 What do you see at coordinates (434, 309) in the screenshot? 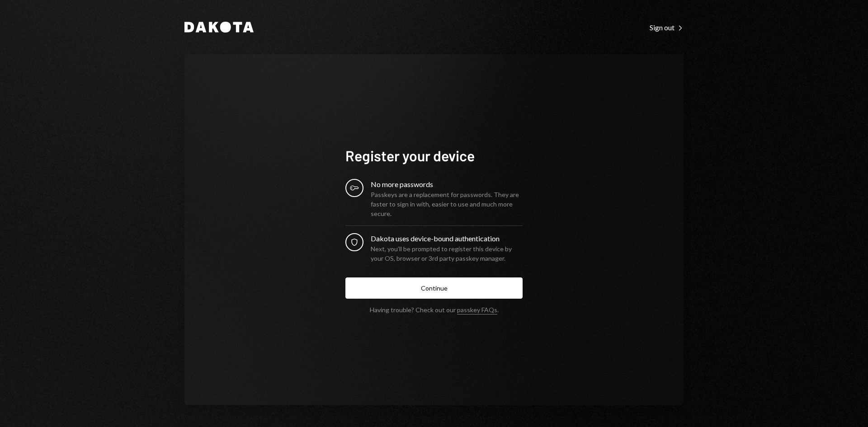
I see `div: Having trouble? Check out our .` at bounding box center [434, 309].